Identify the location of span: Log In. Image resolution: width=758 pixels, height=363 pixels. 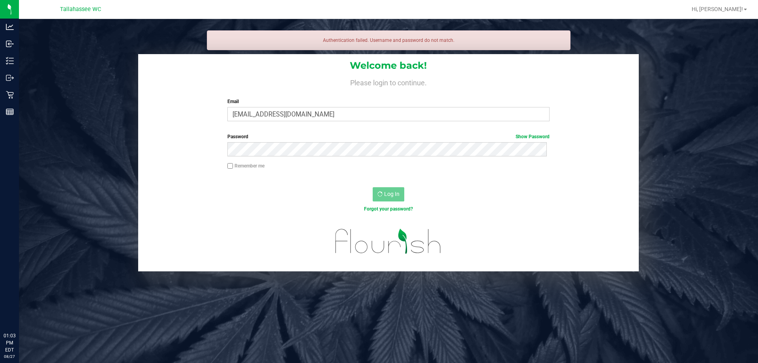
(391, 194).